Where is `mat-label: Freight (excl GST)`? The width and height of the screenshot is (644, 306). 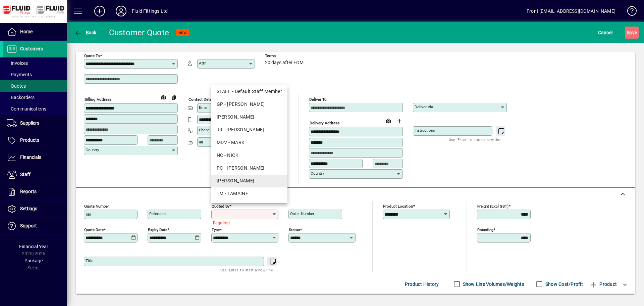 mat-label: Freight (excl GST) is located at coordinates (493, 206).